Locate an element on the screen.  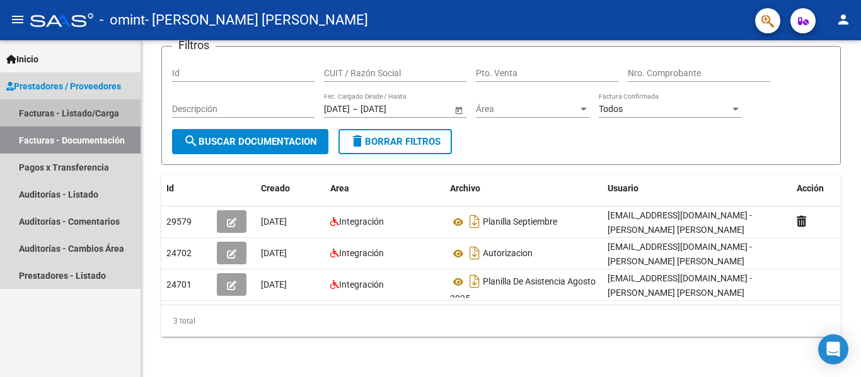
span: Area is located at coordinates (340, 188).